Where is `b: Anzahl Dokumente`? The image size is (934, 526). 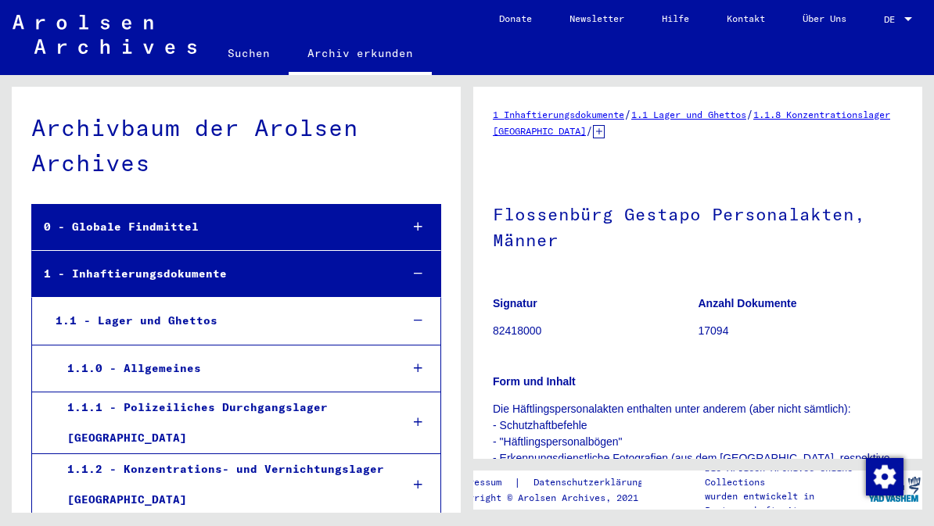
b: Anzahl Dokumente is located at coordinates (748, 303).